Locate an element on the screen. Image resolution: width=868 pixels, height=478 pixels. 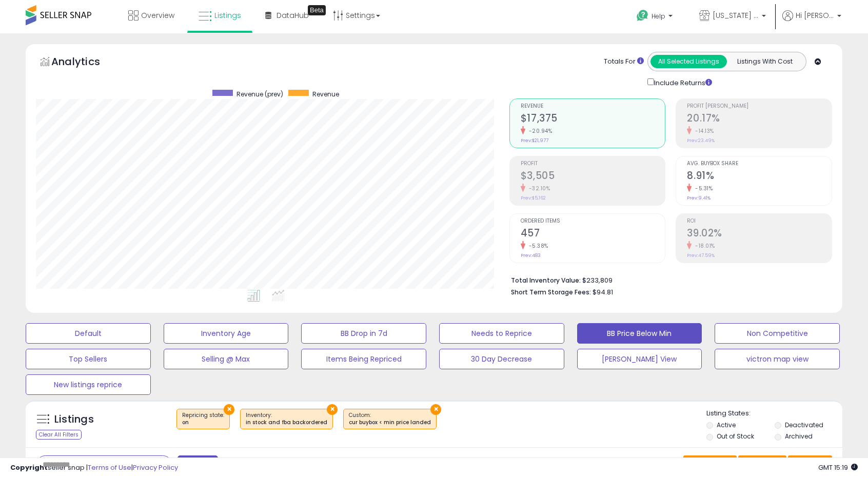
div: seller snap | | is located at coordinates (94, 468).